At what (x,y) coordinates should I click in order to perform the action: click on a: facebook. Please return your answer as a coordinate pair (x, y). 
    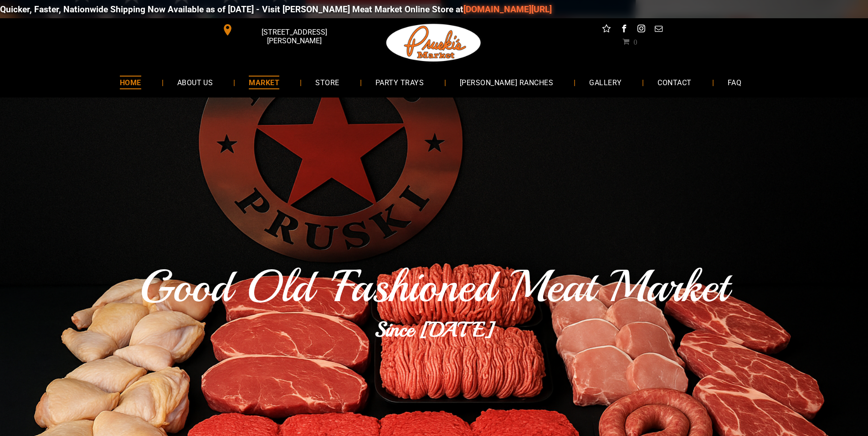
    Looking at the image, I should click on (624, 30).